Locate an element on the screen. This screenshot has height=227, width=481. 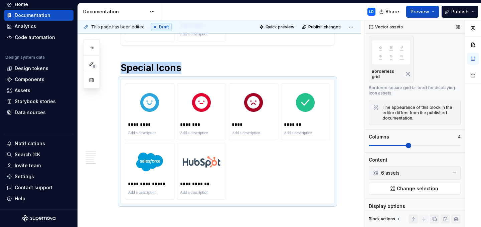
div: Storybook stories is located at coordinates (35, 102).